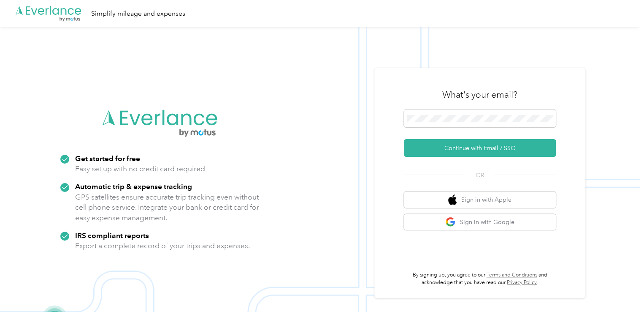 The image size is (644, 312). What do you see at coordinates (167, 207) in the screenshot?
I see `p: GPS satellites ensure accurate trip tracking even without cell phone service. Integrate your bank...` at bounding box center [167, 207].